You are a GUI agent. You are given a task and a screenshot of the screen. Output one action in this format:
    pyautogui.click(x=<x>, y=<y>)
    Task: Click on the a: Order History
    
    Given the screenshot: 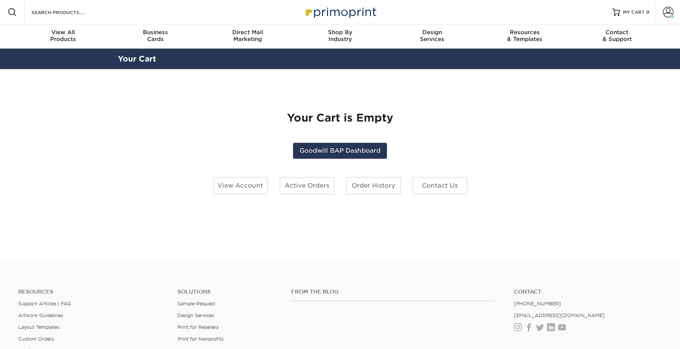 What is the action you would take?
    pyautogui.click(x=373, y=186)
    